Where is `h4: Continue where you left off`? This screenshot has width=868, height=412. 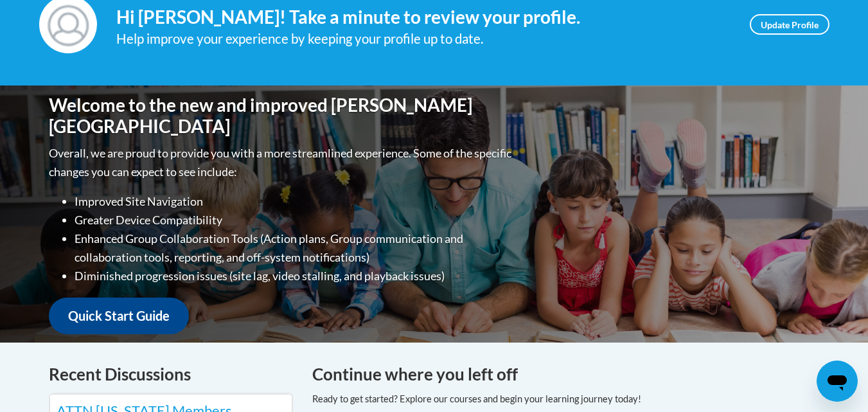
h4: Continue where you left off is located at coordinates (566, 375).